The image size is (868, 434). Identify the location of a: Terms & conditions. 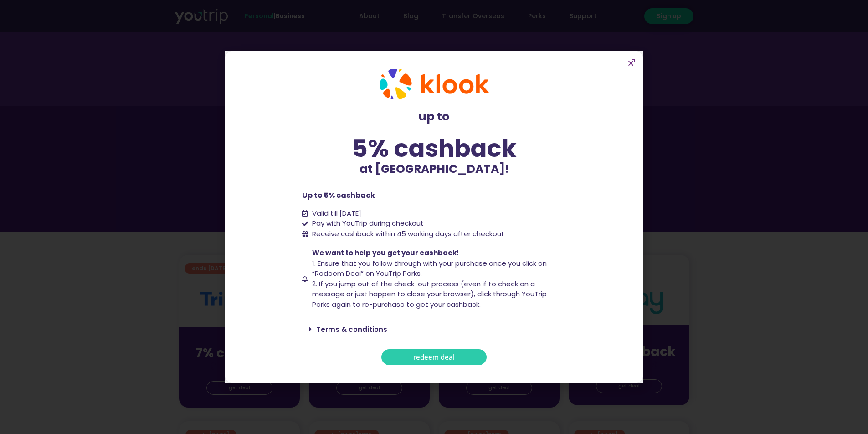
(352, 329).